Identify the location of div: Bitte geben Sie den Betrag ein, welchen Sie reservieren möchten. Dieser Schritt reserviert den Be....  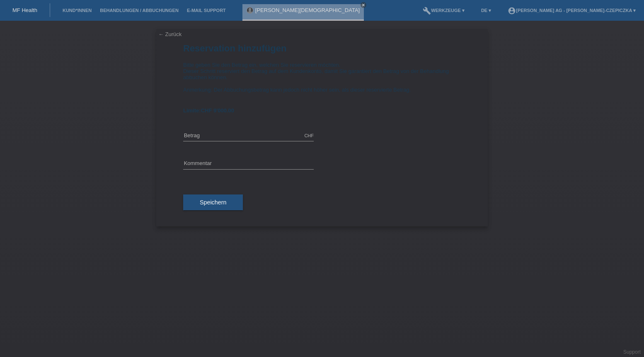
(322, 80).